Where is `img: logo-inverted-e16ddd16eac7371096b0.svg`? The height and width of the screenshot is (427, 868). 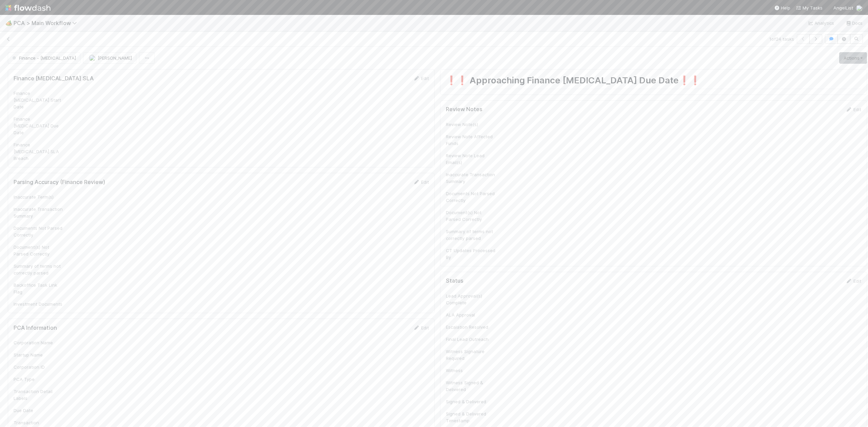
img: logo-inverted-e16ddd16eac7371096b0.svg is located at coordinates (28, 8).